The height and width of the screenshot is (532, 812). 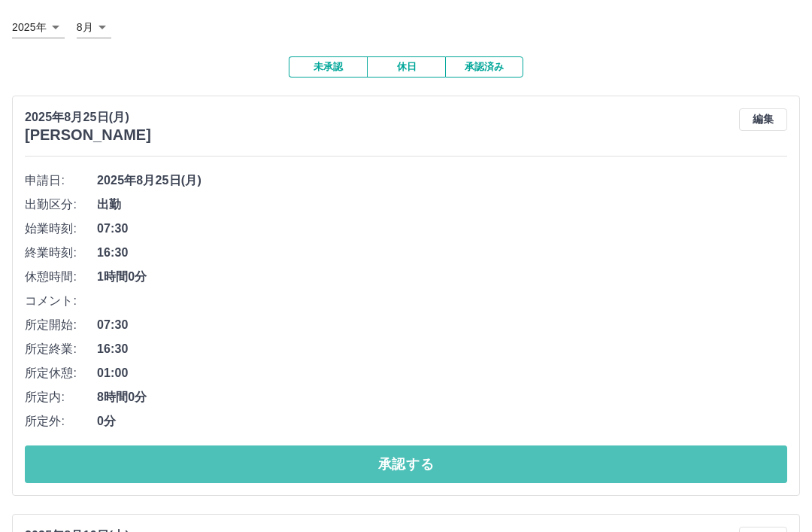 What do you see at coordinates (61, 325) in the screenshot?
I see `span: 所定開始:` at bounding box center [61, 325].